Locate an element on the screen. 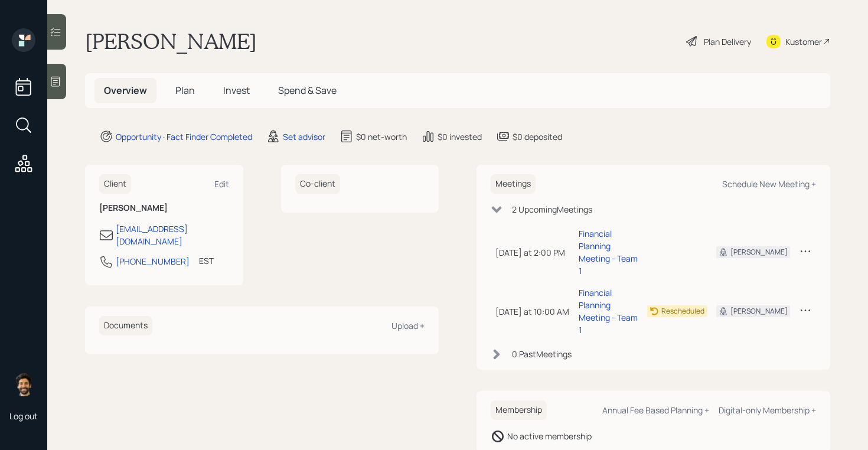 This screenshot has width=868, height=450. div: $0 invested is located at coordinates (459, 137).